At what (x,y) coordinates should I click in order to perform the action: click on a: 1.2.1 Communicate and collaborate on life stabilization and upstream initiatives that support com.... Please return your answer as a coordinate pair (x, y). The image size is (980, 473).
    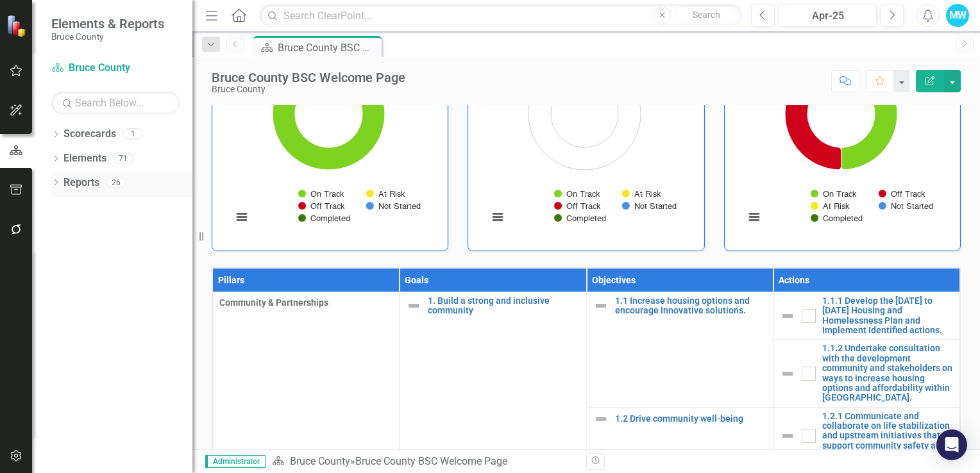
    Looking at the image, I should click on (888, 436).